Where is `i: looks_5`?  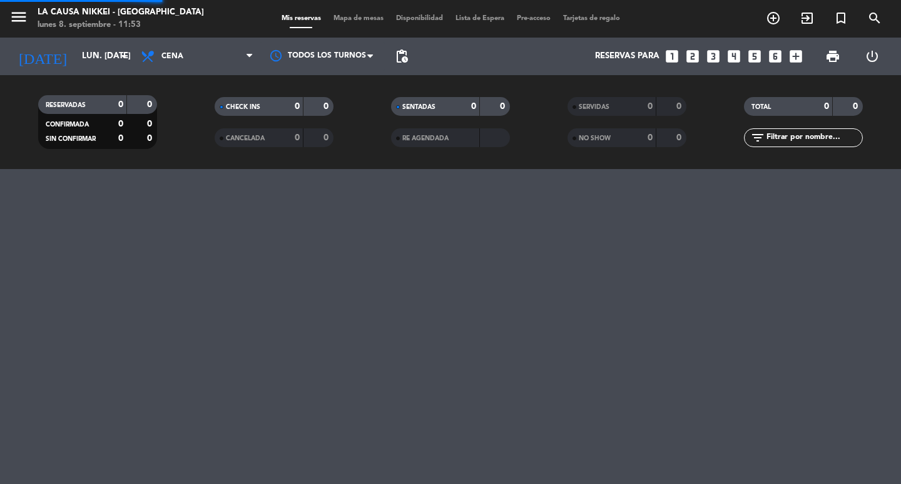 i: looks_5 is located at coordinates (755, 56).